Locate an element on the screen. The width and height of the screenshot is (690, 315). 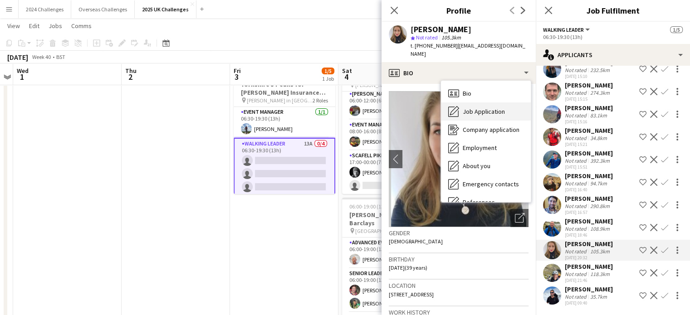
div: 232.5km is located at coordinates (600, 70).